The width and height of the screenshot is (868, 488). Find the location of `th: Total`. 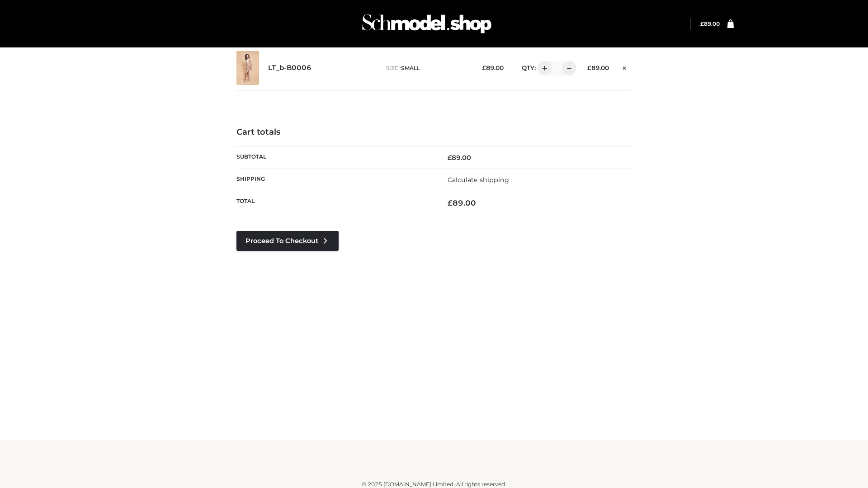

th: Total is located at coordinates (335, 203).